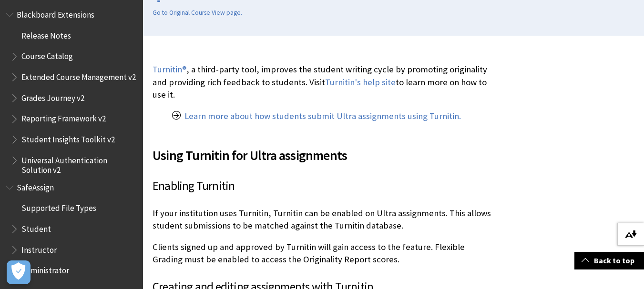 The image size is (644, 289). I want to click on h3: Enabling Turnitin, so click(323, 187).